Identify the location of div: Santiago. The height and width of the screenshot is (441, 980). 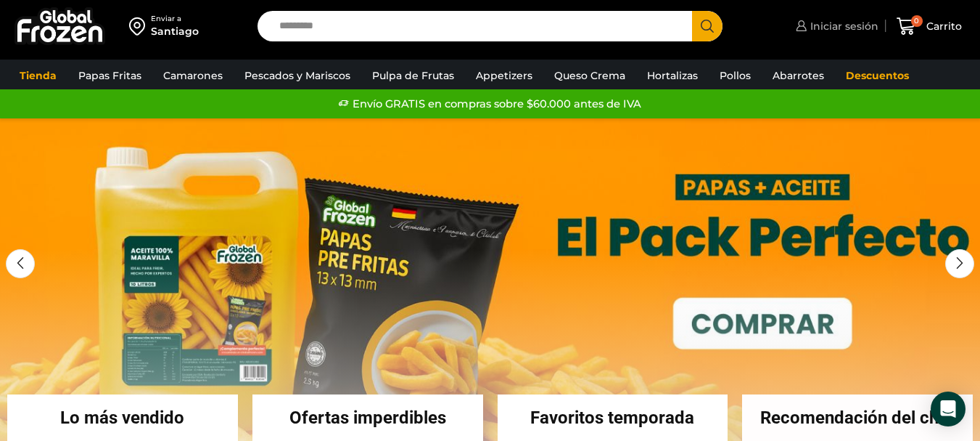
(175, 31).